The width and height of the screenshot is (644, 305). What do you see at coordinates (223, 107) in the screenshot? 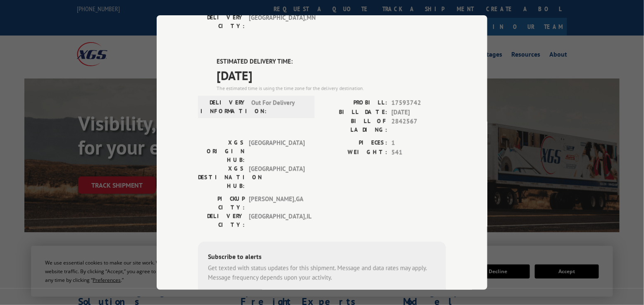
I see `label: DELIVERY INFORMATION:` at bounding box center [223, 107].